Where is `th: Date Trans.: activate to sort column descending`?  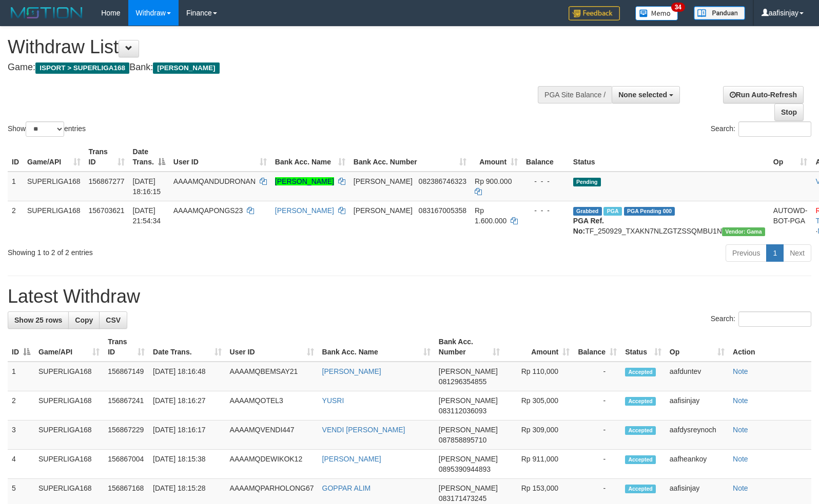 th: Date Trans.: activate to sort column descending is located at coordinates (149, 157).